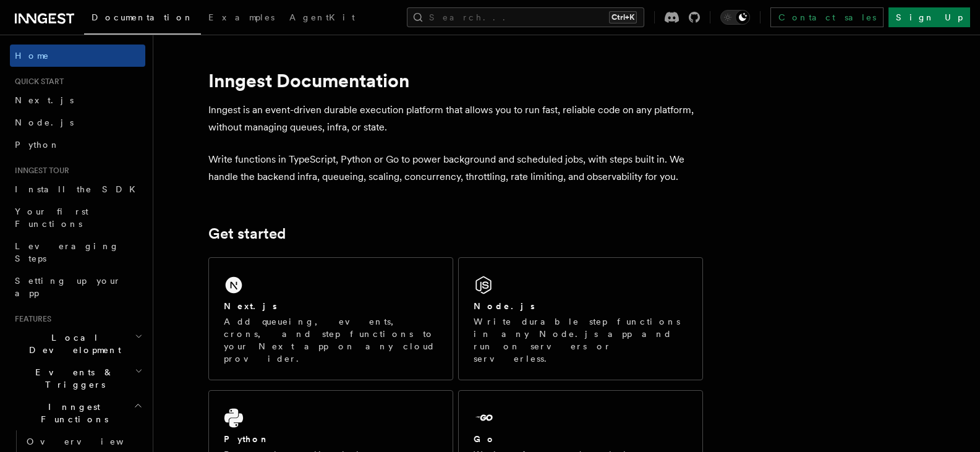 This screenshot has height=452, width=980. I want to click on p: Add queueing, events, crons, and step functions to your Next app on any cloud provider., so click(331, 340).